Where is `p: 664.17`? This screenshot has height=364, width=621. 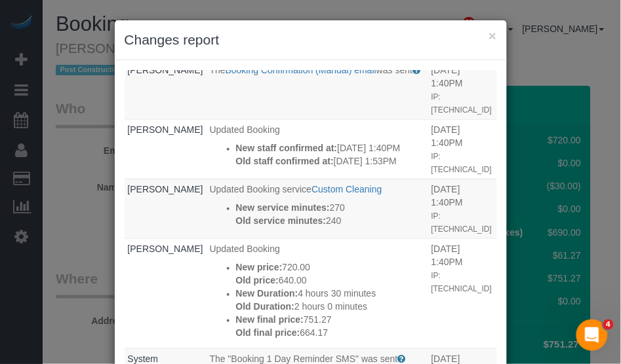
p: 664.17 is located at coordinates (330, 333).